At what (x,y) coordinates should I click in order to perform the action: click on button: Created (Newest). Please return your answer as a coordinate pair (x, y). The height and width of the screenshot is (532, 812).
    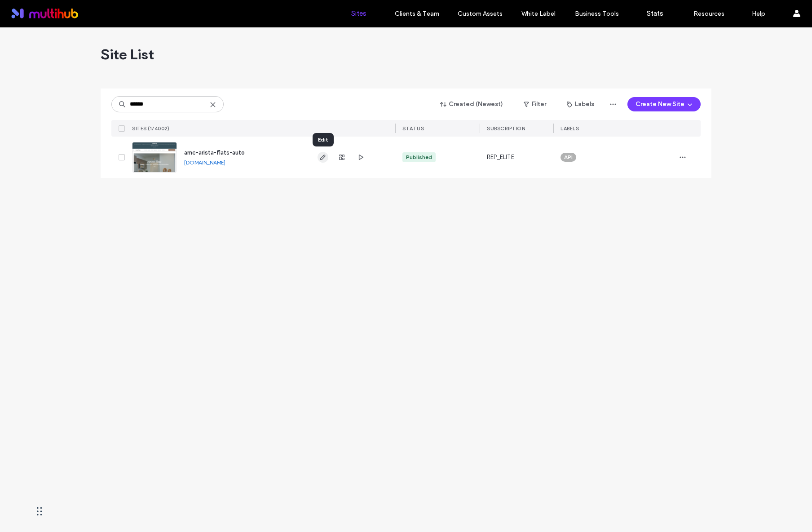
    Looking at the image, I should click on (472, 104).